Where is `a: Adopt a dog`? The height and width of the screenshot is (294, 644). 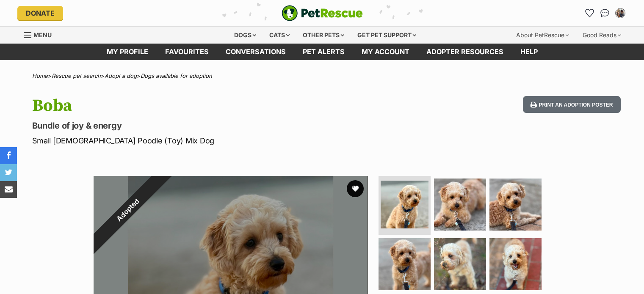
a: Adopt a dog is located at coordinates (121, 76).